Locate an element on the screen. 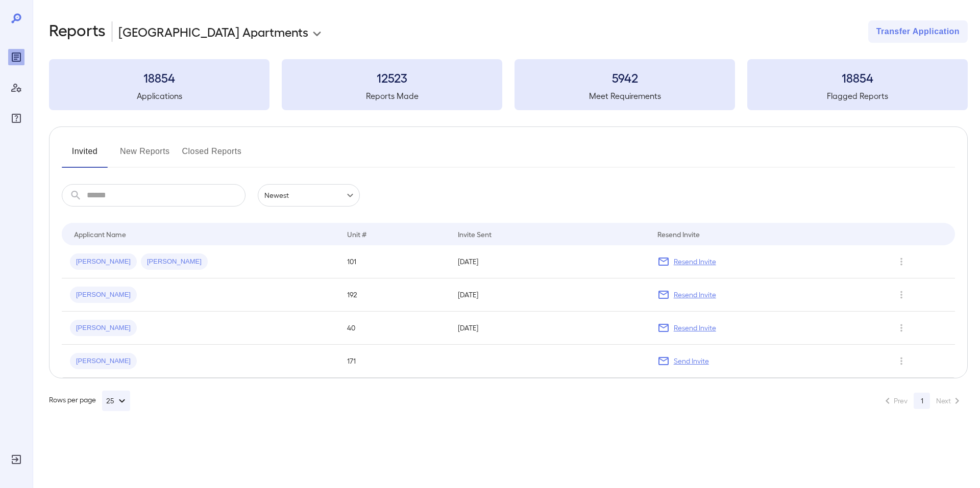 The height and width of the screenshot is (488, 980). h3: 12523 is located at coordinates (392, 78).